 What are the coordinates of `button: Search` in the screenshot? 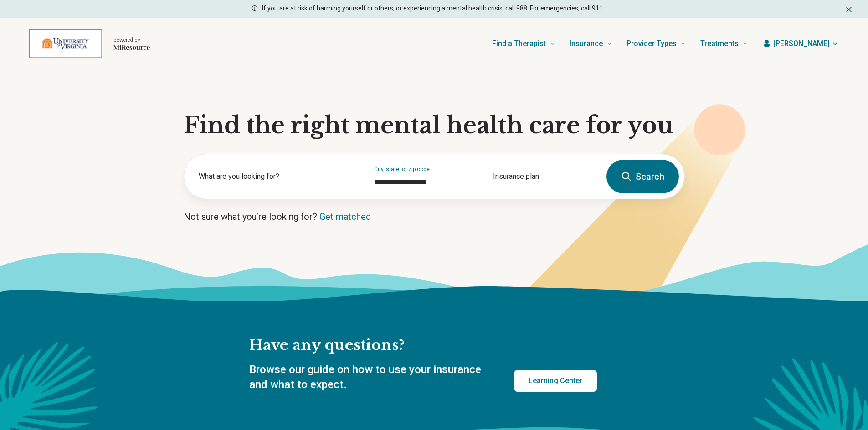 It's located at (642, 177).